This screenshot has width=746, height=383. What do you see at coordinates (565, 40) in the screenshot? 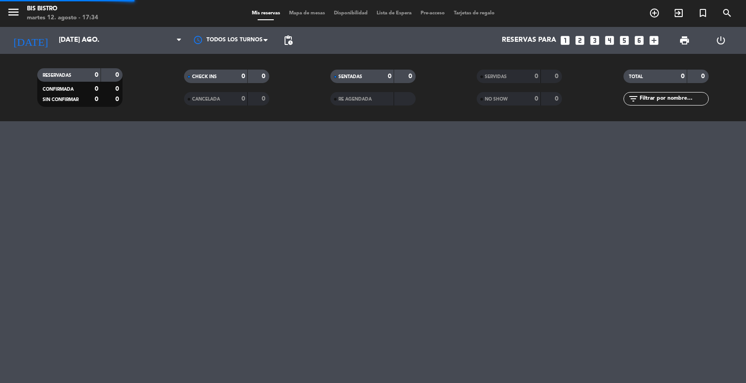
I see `i: looks_one` at bounding box center [565, 40].